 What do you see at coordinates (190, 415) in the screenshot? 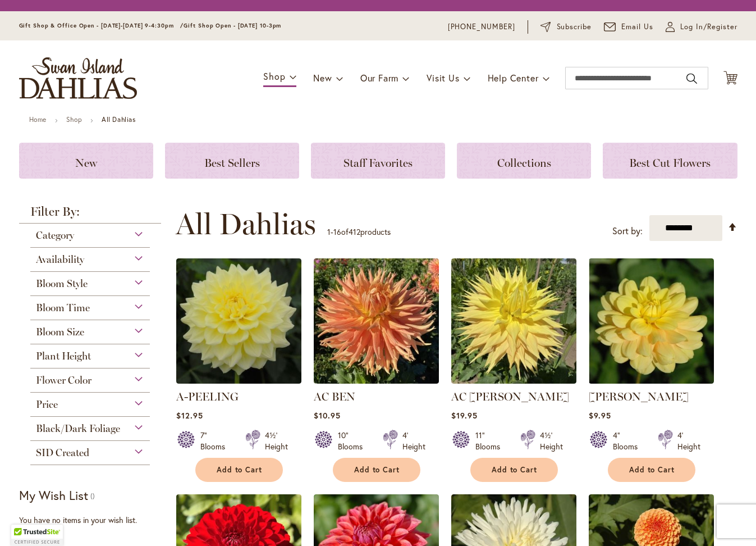
I see `span: $12.95` at bounding box center [190, 415].